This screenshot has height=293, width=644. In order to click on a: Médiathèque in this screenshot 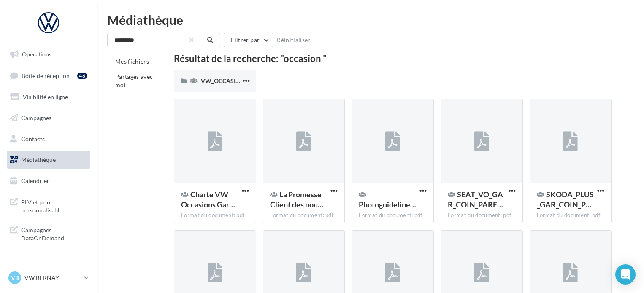, I will do `click(48, 160)`.